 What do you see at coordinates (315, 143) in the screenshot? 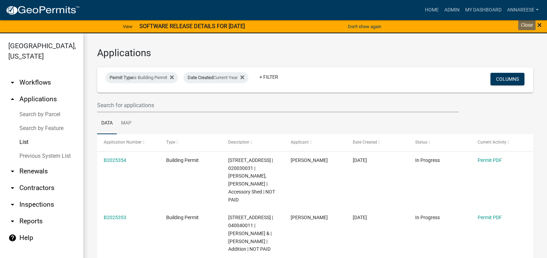
I see `datatable-header-cell: Applicant` at bounding box center [315, 143].